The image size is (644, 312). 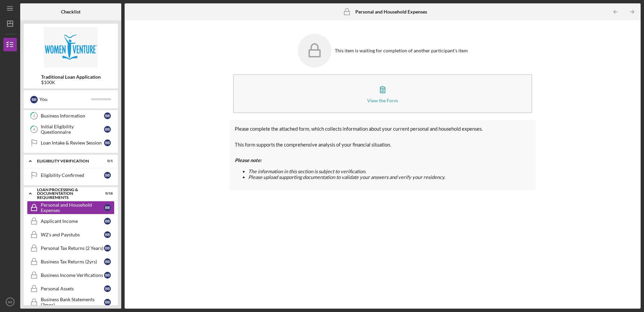 I want to click on div: $100K, so click(x=70, y=82).